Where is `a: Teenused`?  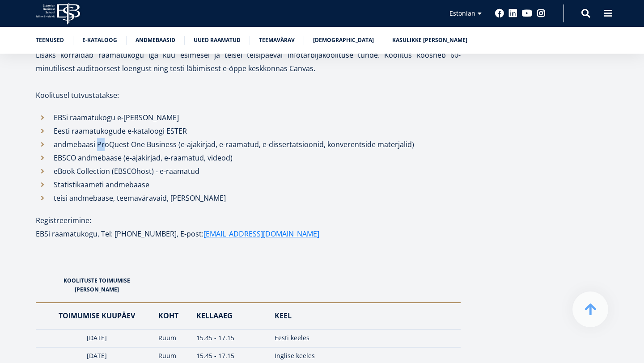 a: Teenused is located at coordinates (50, 40).